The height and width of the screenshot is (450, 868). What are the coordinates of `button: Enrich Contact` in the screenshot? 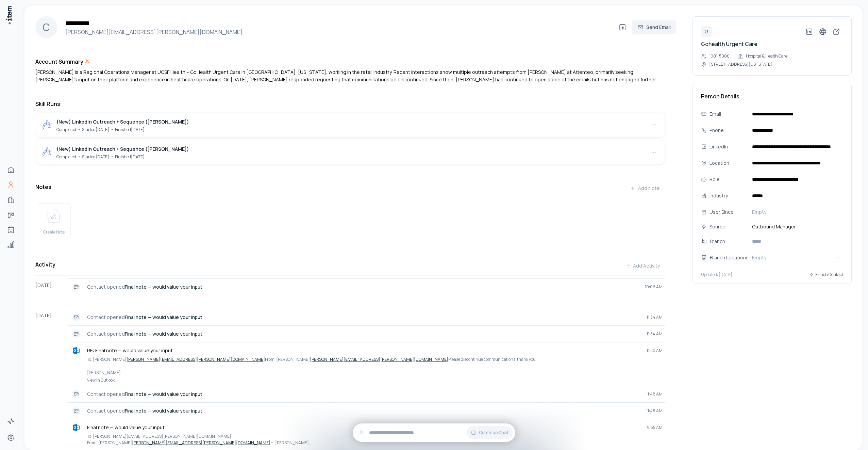 It's located at (827, 275).